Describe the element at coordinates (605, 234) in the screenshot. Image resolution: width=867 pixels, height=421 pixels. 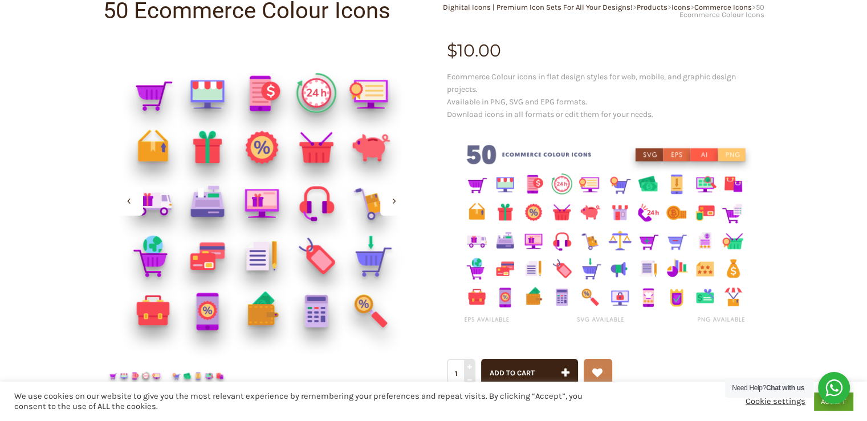
I see `img: Ecommerce Colour icons png/svg/eps` at that location.